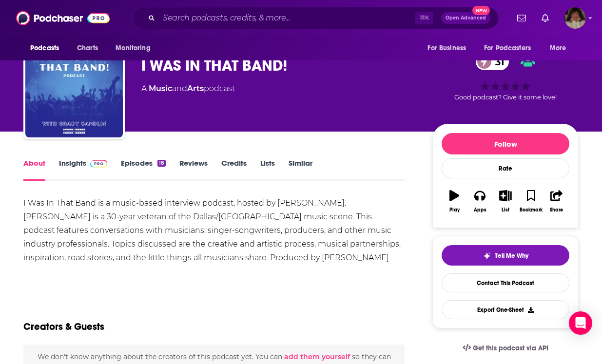  Describe the element at coordinates (133, 48) in the screenshot. I see `span: Monitoring` at that location.